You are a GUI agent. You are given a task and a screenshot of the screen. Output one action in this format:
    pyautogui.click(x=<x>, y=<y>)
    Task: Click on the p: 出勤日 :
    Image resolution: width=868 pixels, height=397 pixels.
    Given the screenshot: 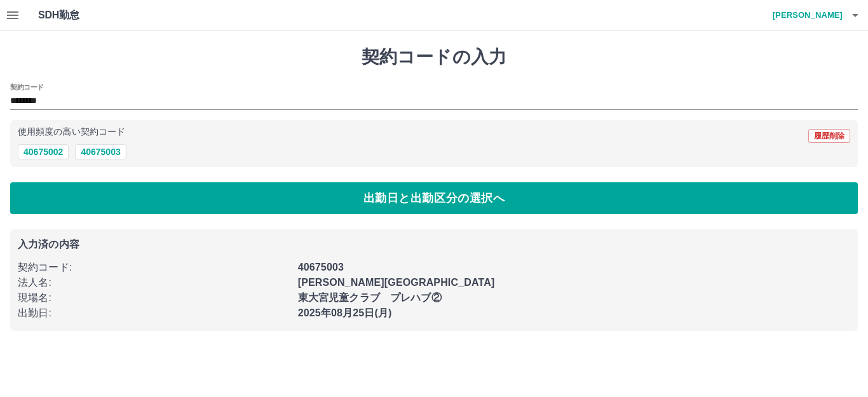 What is the action you would take?
    pyautogui.click(x=154, y=313)
    